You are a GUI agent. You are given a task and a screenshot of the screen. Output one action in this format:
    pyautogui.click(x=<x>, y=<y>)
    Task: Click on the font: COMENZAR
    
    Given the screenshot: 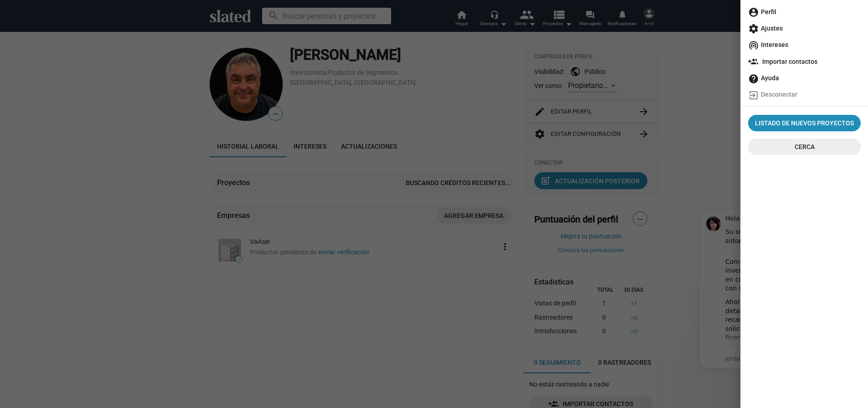 What is the action you would take?
    pyautogui.click(x=101, y=57)
    